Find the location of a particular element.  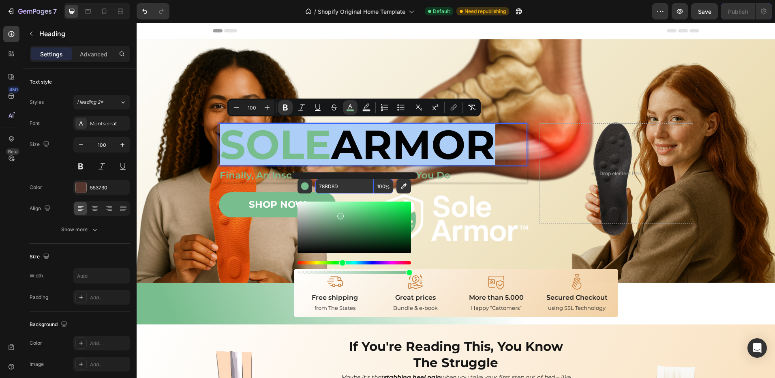

div: Beta is located at coordinates (13, 152).